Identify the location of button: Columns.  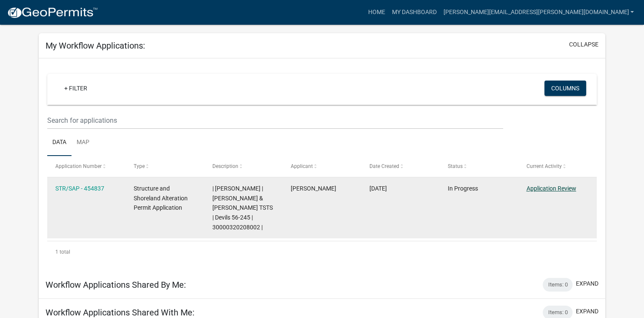
(565, 88).